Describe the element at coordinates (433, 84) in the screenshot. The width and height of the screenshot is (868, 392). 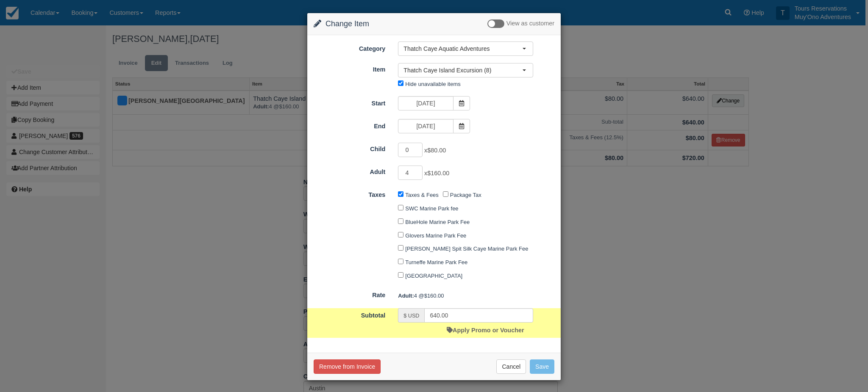
I see `label: Hide unavailable items` at that location.